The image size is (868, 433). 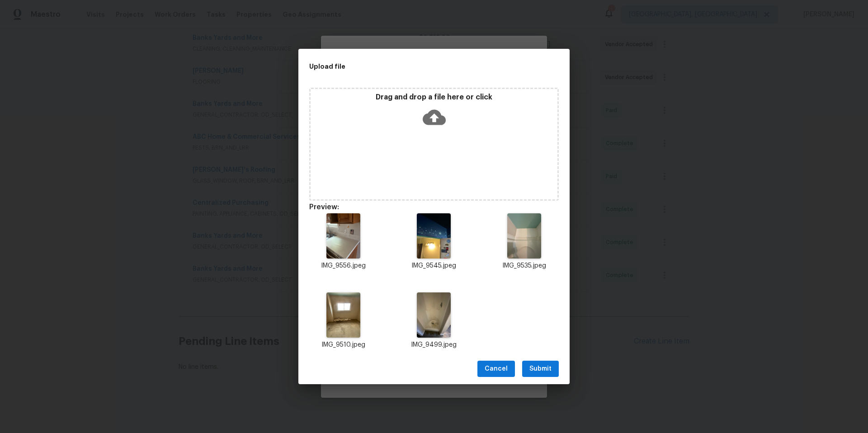 I want to click on span: Submit, so click(x=541, y=369).